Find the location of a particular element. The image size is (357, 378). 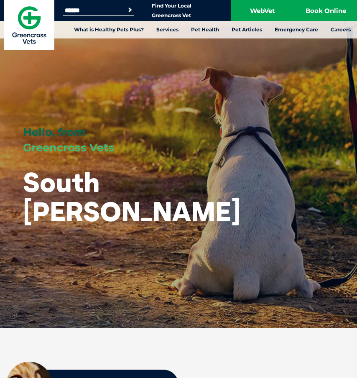

span: Hello, from is located at coordinates (54, 132).